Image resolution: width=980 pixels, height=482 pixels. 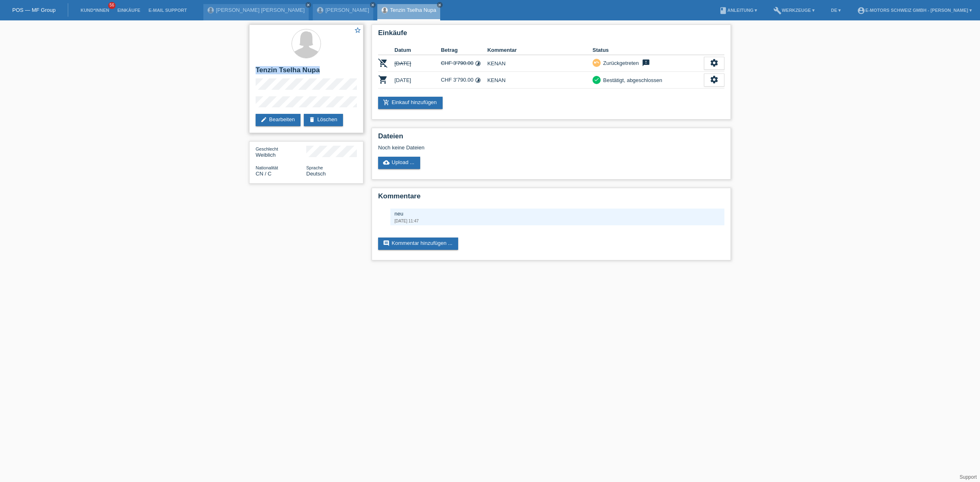 I want to click on th: Betrag, so click(x=464, y=50).